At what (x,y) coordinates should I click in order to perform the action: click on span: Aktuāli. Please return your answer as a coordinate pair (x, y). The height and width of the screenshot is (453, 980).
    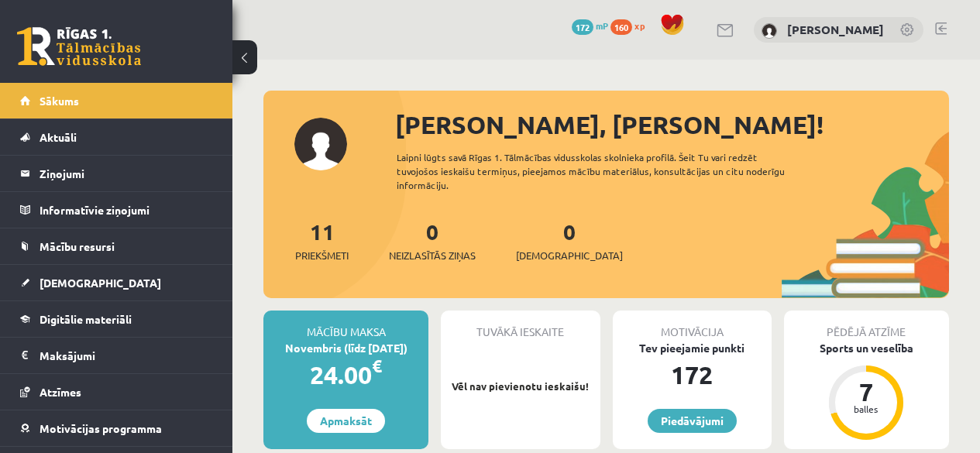
    Looking at the image, I should click on (58, 137).